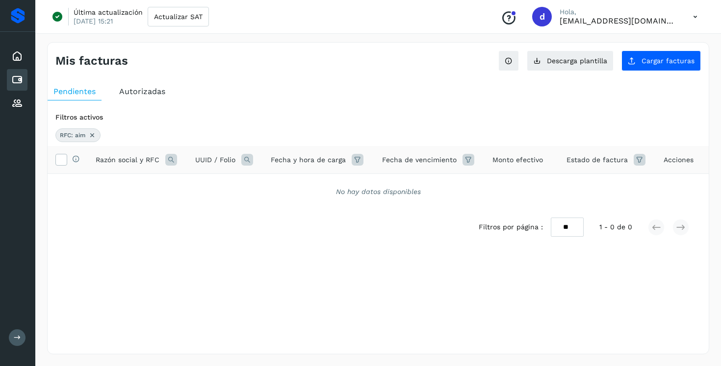 The image size is (721, 366). Describe the element at coordinates (419, 160) in the screenshot. I see `span: Fecha de vencimiento` at that location.